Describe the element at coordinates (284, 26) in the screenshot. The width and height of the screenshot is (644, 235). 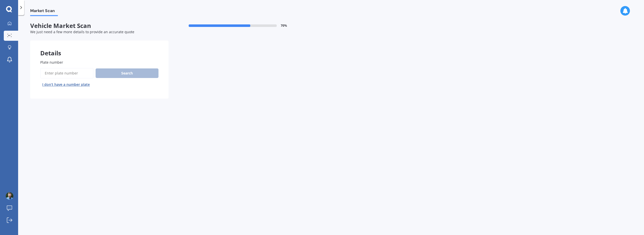
I see `span: 70 %` at that location.